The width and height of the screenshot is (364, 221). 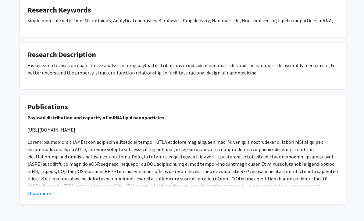 I want to click on p: Single molecule detection; Microfluidics; Analytical chemistry; Biophysics; Drug delivery; Nanopa..., so click(x=183, y=21).